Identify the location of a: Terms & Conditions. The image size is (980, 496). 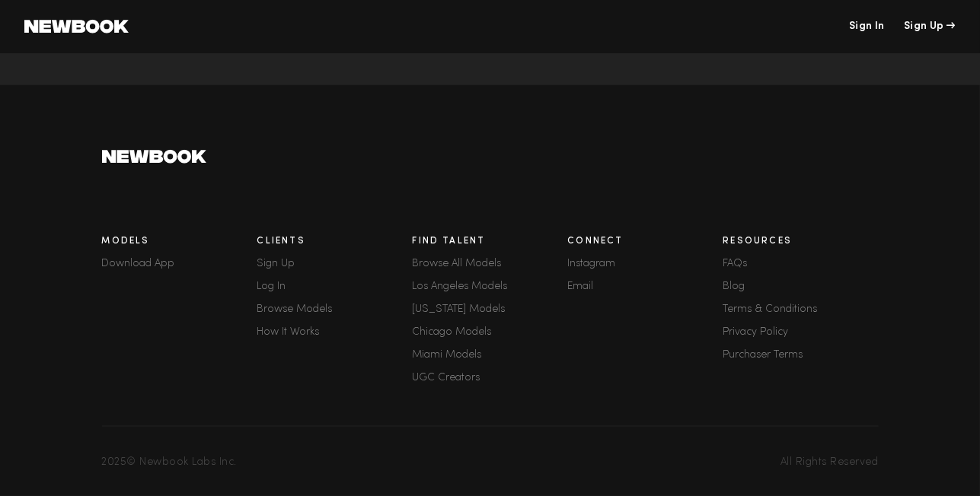
(801, 310).